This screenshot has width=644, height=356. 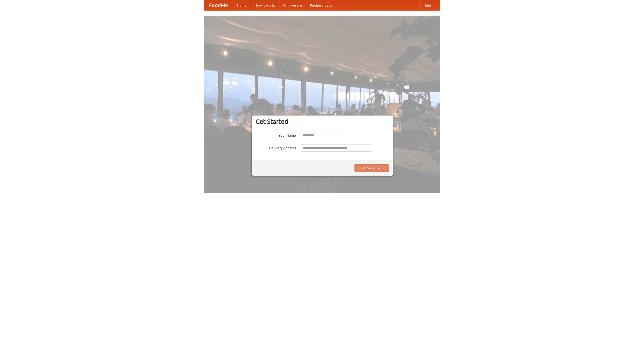 I want to click on a: FoodMe, so click(x=218, y=5).